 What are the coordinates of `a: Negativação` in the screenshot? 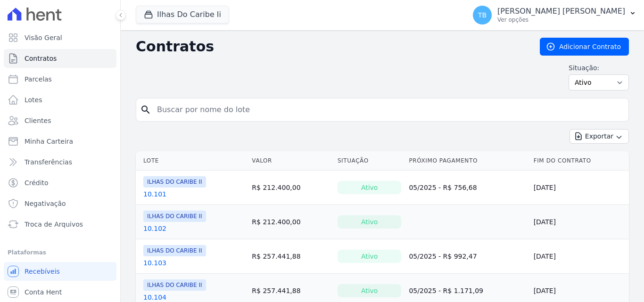 It's located at (60, 204).